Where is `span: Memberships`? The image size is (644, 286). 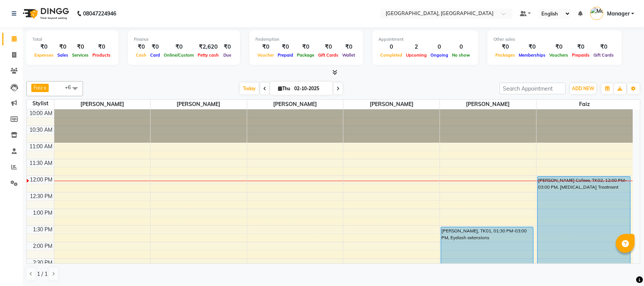 span: Memberships is located at coordinates (532, 55).